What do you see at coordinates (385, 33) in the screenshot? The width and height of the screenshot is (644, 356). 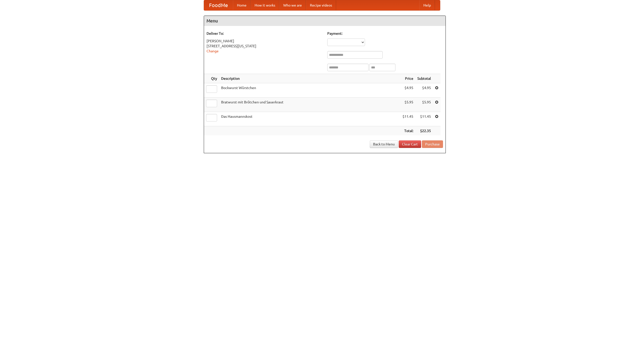 I see `h5: Payment:` at bounding box center [385, 33].